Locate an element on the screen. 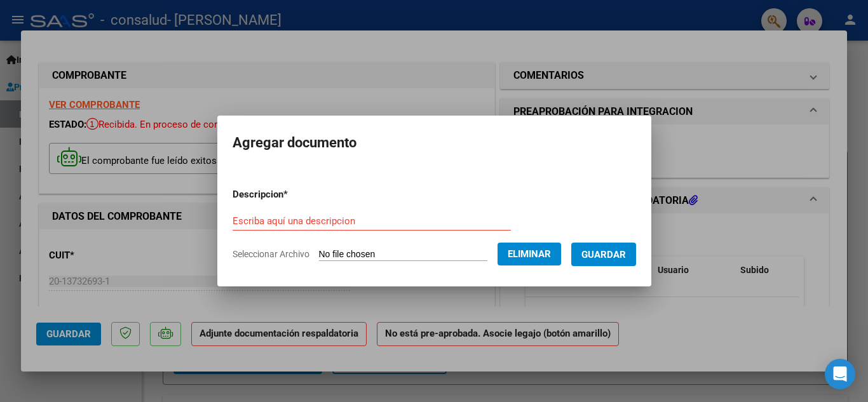 This screenshot has height=402, width=868. span: Guardar is located at coordinates (604, 255).